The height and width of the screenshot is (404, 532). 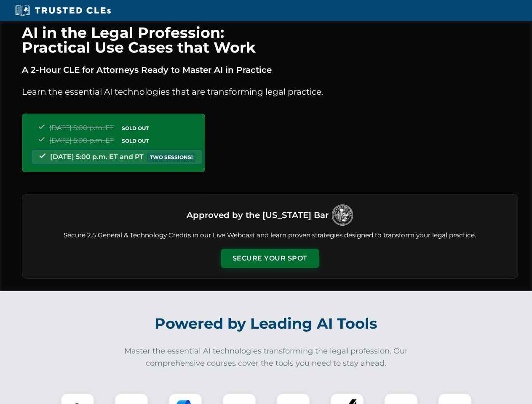 What do you see at coordinates (266, 324) in the screenshot?
I see `h2: Powered by Leading AI Tools` at bounding box center [266, 324].